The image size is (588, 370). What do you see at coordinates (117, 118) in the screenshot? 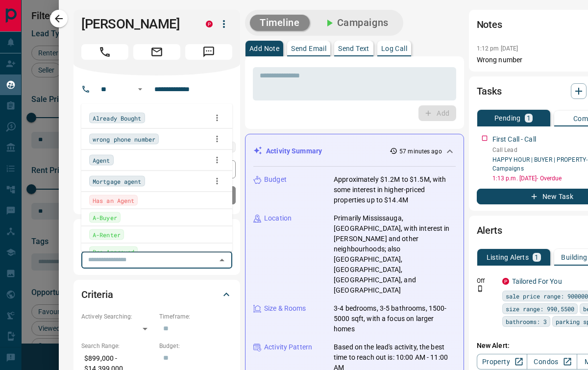
I see `span: Already Bought` at bounding box center [117, 118].